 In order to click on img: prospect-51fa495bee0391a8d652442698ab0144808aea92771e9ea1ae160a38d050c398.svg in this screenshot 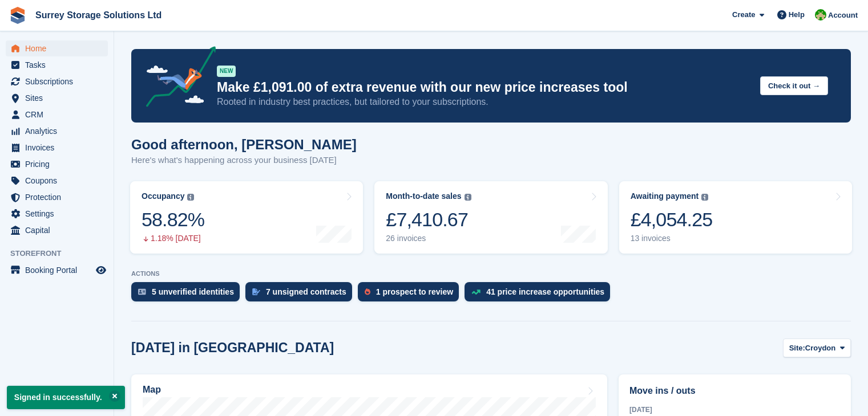, I will do `click(367, 292)`.